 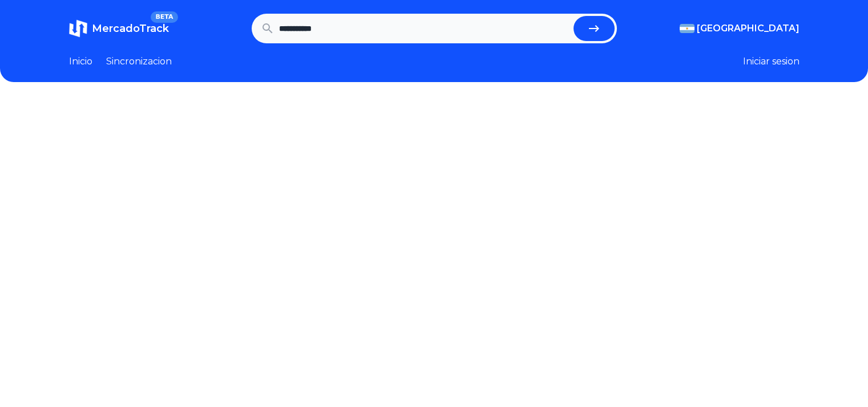 I want to click on a: Inicio, so click(x=81, y=62).